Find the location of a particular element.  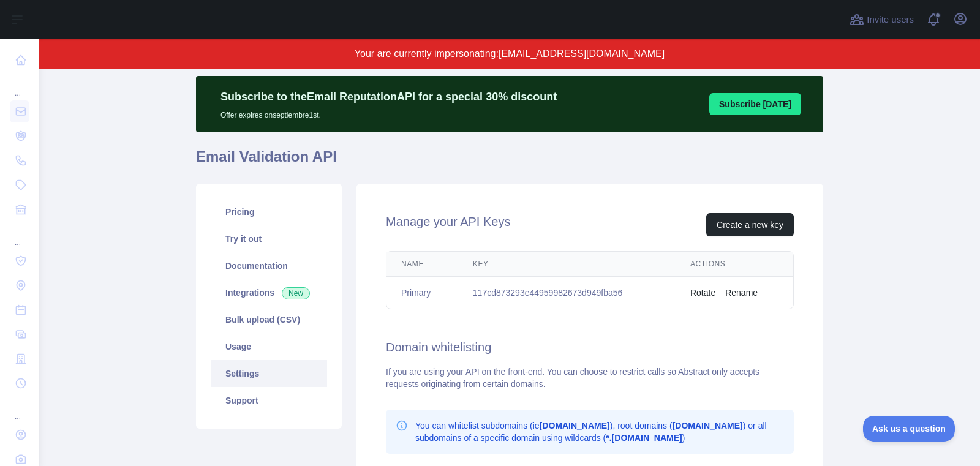

h1: Email Validation API is located at coordinates (510, 162).